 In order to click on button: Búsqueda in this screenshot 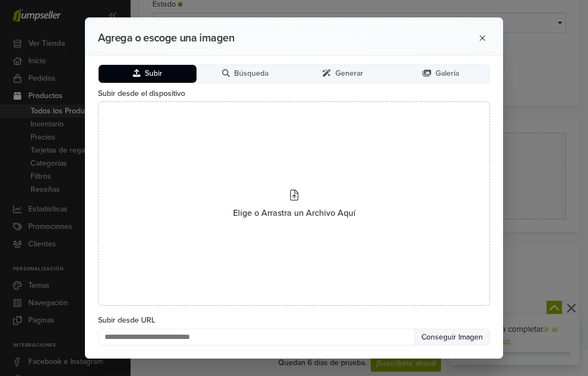, I will do `click(246, 73)`.